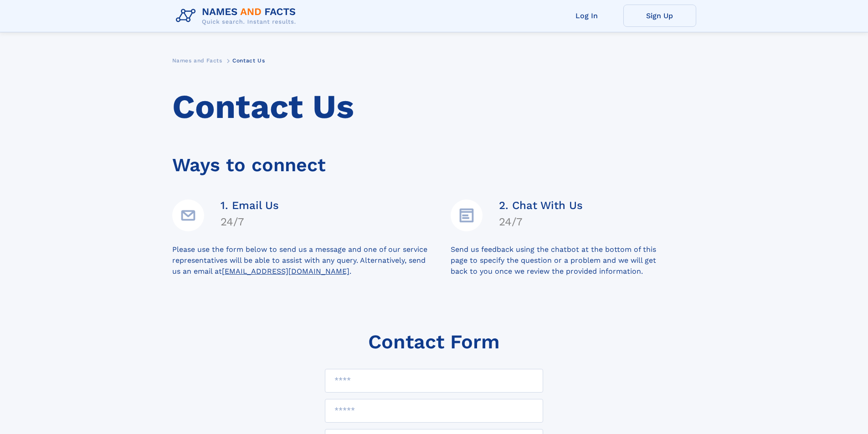 This screenshot has height=434, width=868. I want to click on span: Contact Us, so click(248, 60).